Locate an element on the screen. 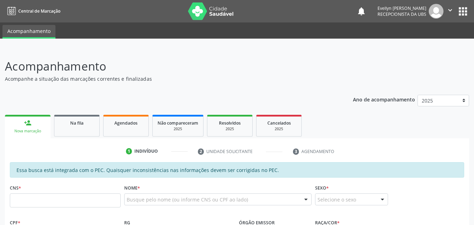 The height and width of the screenshot is (225, 474). span: Não compareceram is located at coordinates (178, 123).